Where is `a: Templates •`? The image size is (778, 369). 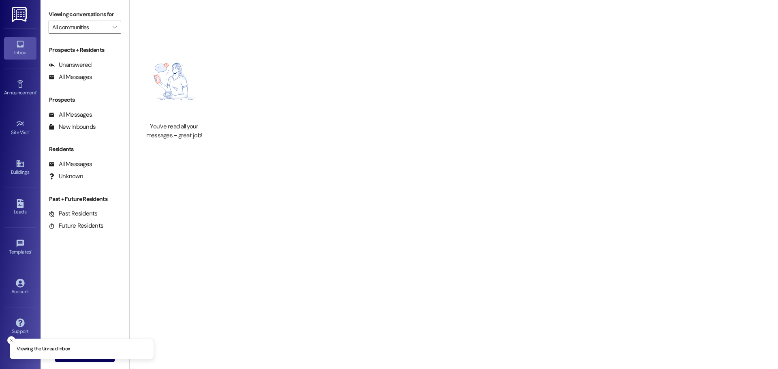
a: Templates • is located at coordinates (20, 247).